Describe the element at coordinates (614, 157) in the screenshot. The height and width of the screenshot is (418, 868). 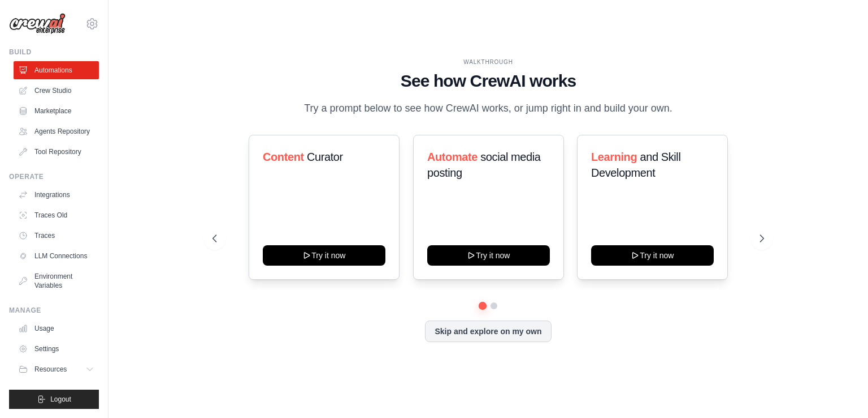
I see `span: Learning` at that location.